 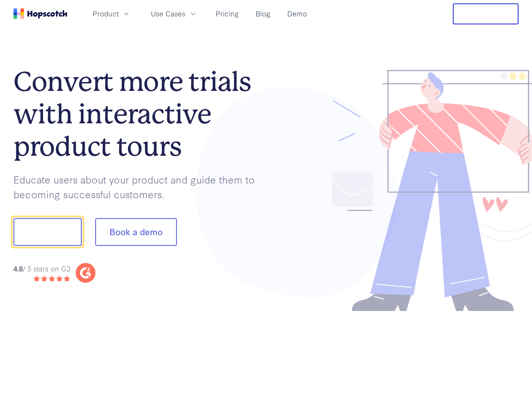 I want to click on h1: Convert more trials with interactive product tours, so click(x=140, y=114).